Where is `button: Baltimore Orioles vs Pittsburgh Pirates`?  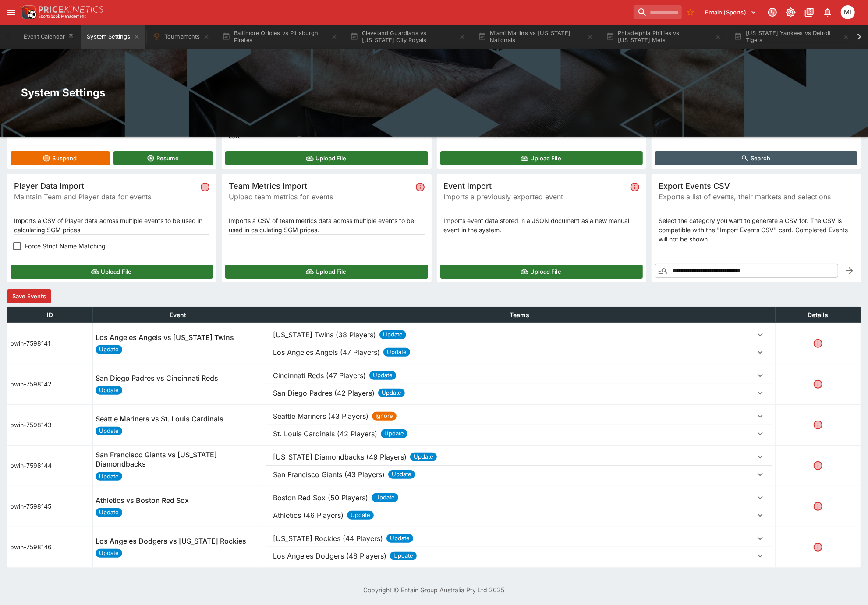
button: Baltimore Orioles vs Pittsburgh Pirates is located at coordinates (280, 37).